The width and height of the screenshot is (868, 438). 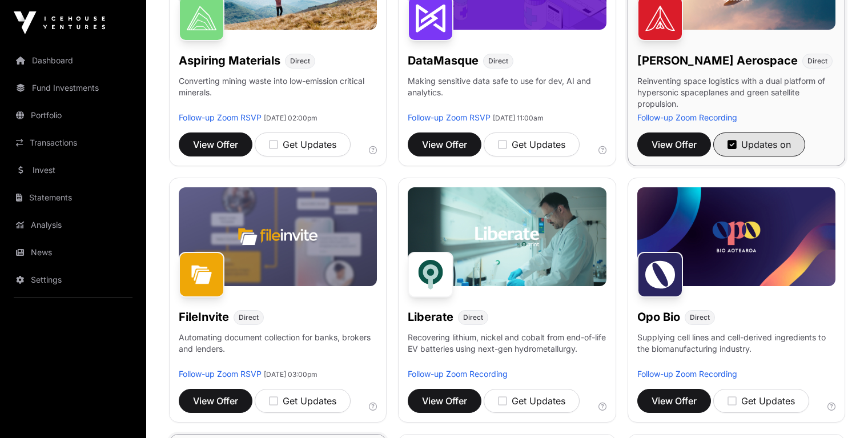 What do you see at coordinates (73, 252) in the screenshot?
I see `a: News` at bounding box center [73, 252].